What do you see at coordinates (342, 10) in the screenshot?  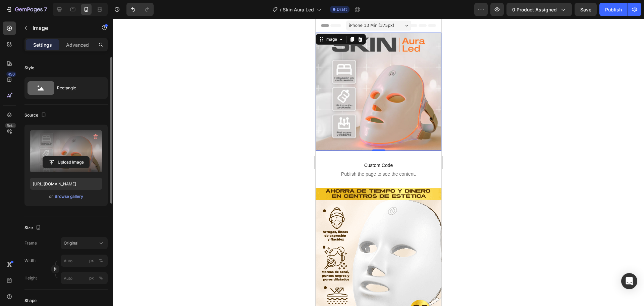 I see `span: Draft` at bounding box center [342, 10].